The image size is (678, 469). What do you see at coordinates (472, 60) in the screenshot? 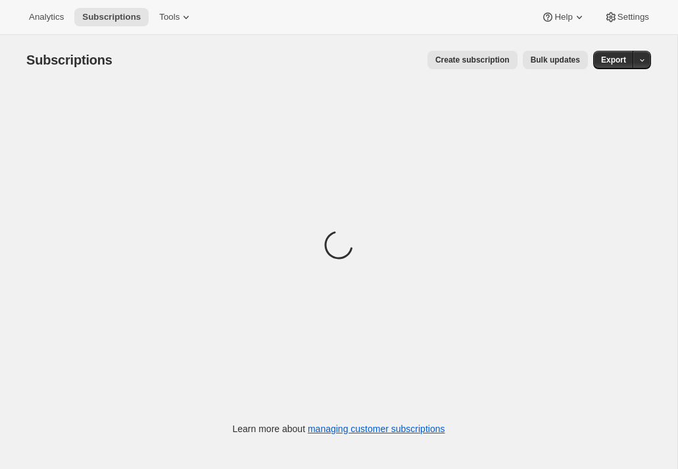
I see `span: Create subscription` at bounding box center [472, 60].